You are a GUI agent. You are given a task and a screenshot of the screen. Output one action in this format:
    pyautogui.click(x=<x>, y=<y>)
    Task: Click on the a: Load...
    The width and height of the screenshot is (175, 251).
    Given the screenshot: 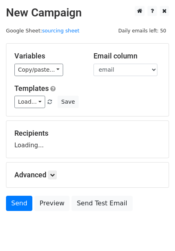 What is the action you would take?
    pyautogui.click(x=30, y=102)
    